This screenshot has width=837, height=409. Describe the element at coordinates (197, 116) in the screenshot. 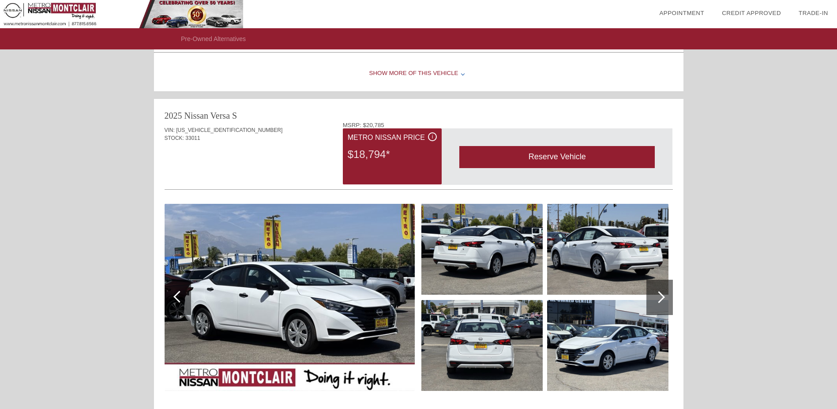

I see `div: 2025 Nissan Versa` at that location.